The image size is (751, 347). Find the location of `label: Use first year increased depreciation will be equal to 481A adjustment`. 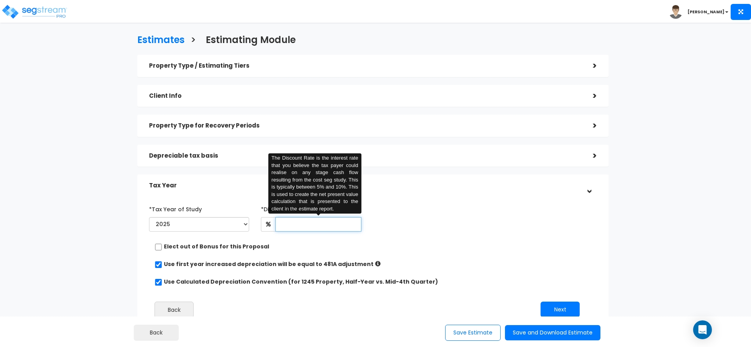

label: Use first year increased depreciation will be equal to 481A adjustment is located at coordinates (269, 264).